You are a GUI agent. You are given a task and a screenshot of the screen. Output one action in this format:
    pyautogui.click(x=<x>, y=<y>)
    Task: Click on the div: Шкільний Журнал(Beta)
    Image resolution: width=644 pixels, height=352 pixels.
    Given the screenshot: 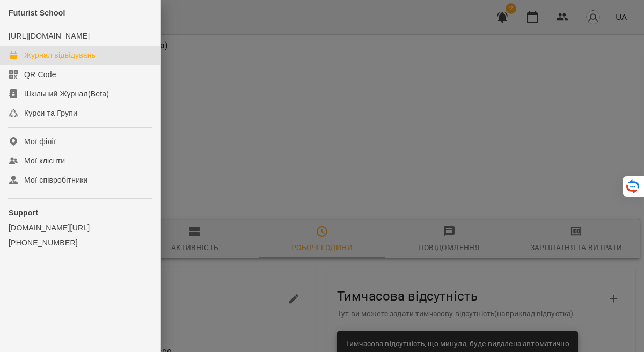 What is the action you would take?
    pyautogui.click(x=67, y=94)
    